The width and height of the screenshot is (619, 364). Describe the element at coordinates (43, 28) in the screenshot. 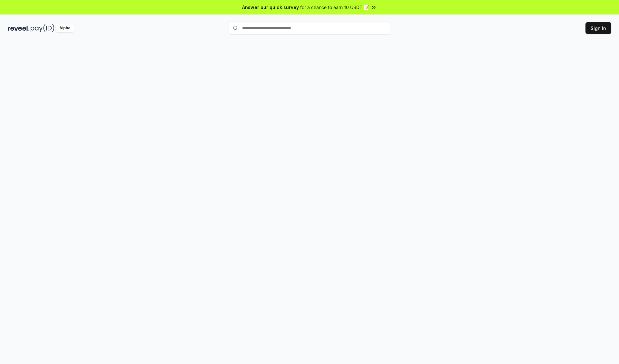

I see `img: pay_id` at that location.